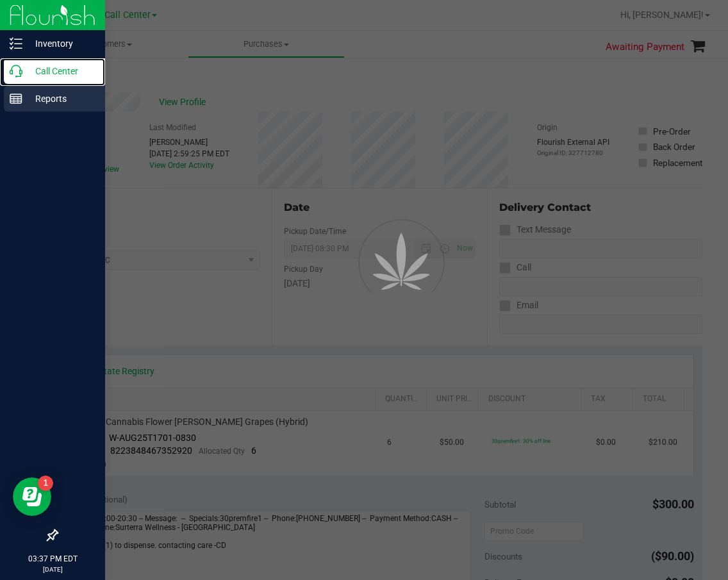 Image resolution: width=728 pixels, height=580 pixels. What do you see at coordinates (52, 559) in the screenshot?
I see `p: 03:37 PM EDT` at bounding box center [52, 559].